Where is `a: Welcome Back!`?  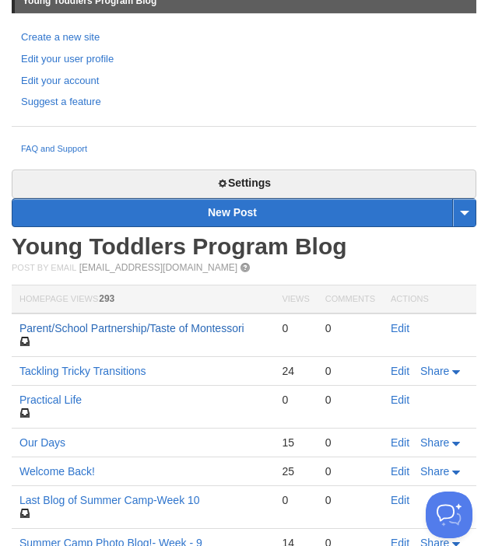 a: Welcome Back! is located at coordinates (57, 472).